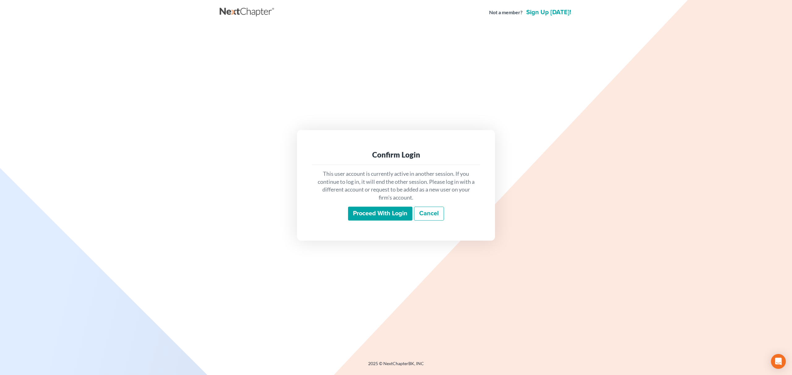  I want to click on div: Open Intercom Messenger, so click(778, 362).